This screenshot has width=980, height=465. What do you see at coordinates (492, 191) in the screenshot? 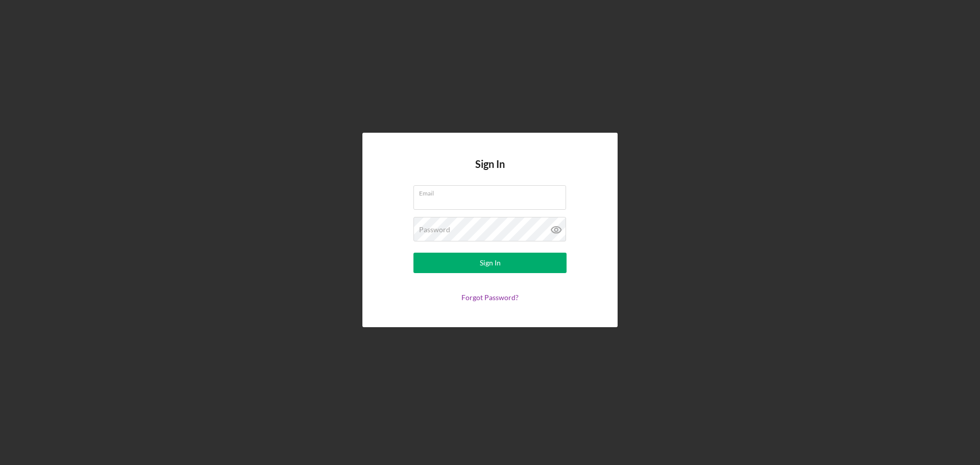
I see `label: Email` at bounding box center [492, 191].